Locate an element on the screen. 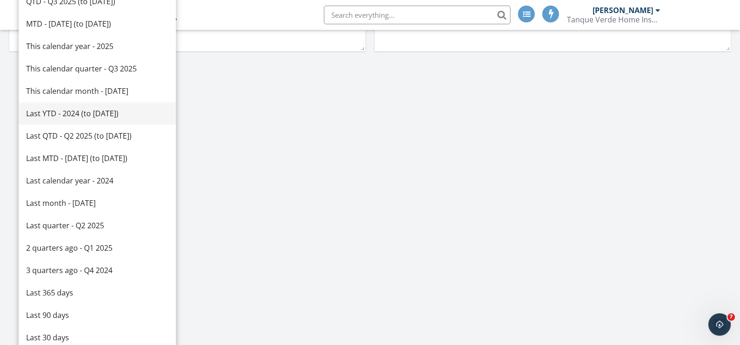 The image size is (740, 345). div: 2 quarters ago - Q1 2025 is located at coordinates (97, 248).